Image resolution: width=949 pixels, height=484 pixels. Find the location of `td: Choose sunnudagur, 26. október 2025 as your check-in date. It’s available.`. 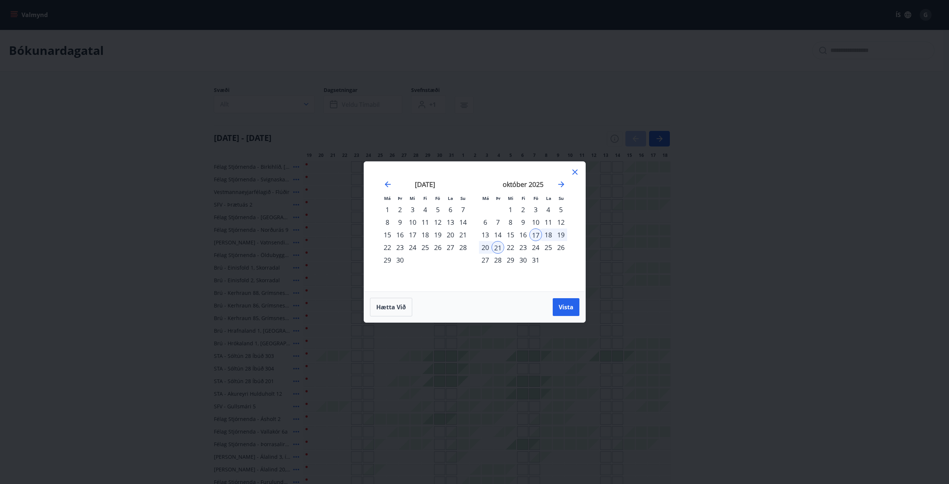

td: Choose sunnudagur, 26. október 2025 as your check-in date. It’s available. is located at coordinates (561, 247).